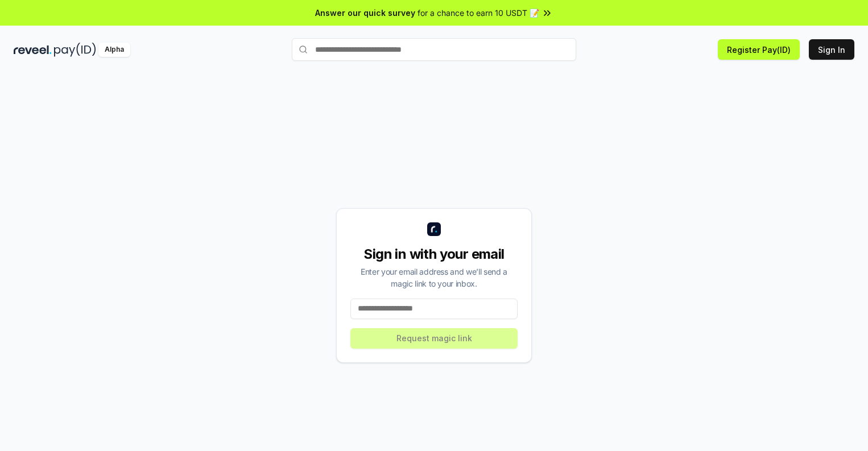  I want to click on div: Alpha, so click(114, 49).